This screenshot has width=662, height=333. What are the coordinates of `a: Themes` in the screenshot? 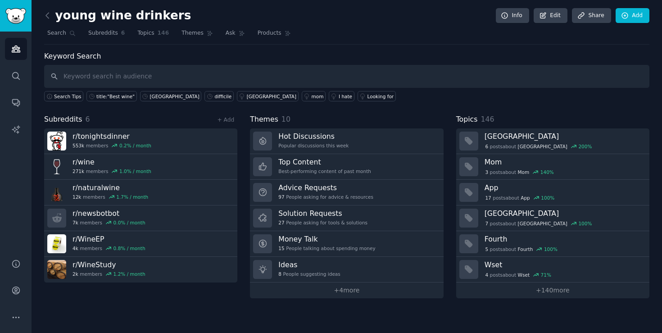 It's located at (197, 35).